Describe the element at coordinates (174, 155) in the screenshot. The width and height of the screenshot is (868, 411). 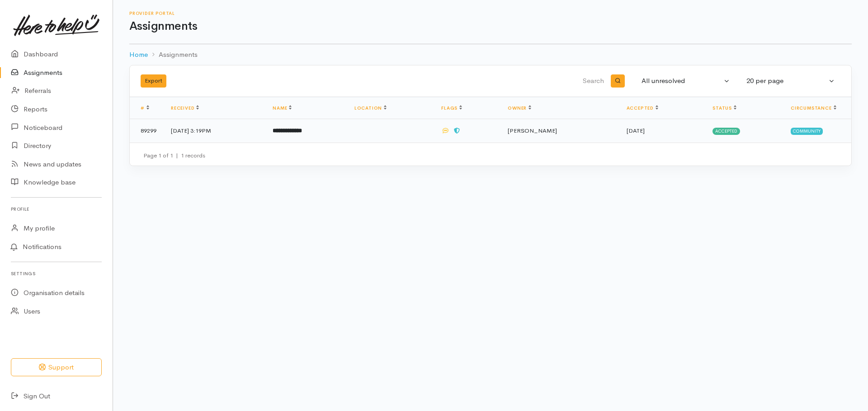
I see `small: Page 1 of 1 1 records` at that location.